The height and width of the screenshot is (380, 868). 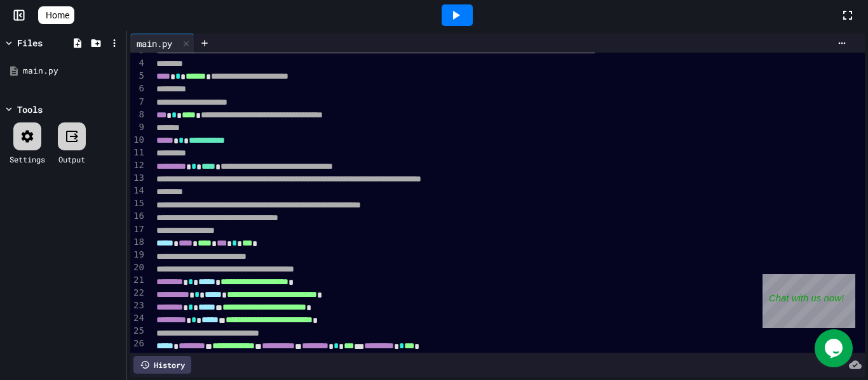 I want to click on div: 14, so click(x=138, y=191).